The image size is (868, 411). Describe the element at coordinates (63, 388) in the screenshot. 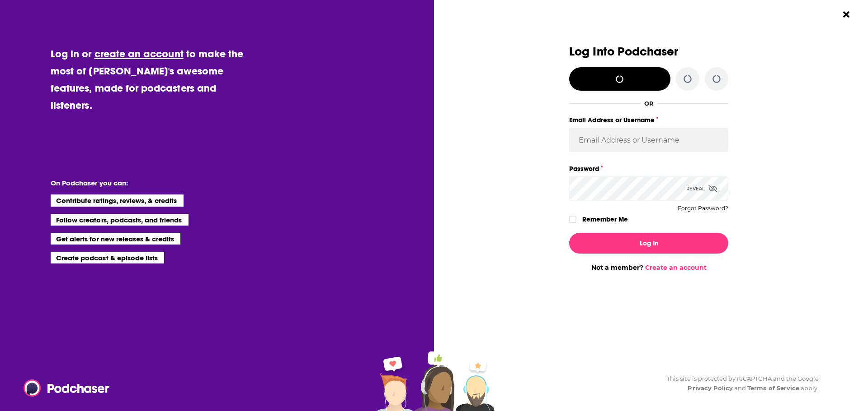

I see `a: Podchaser - Follow, Share and Rate Podcasts` at that location.